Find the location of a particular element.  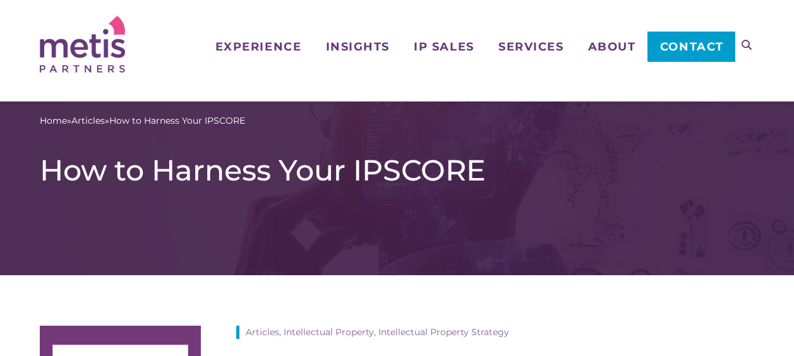

span: Services is located at coordinates (530, 47).